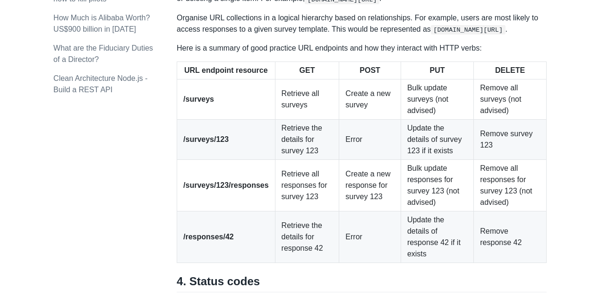 This screenshot has width=600, height=298. I want to click on td: Retrieve the details for survey 123, so click(307, 139).